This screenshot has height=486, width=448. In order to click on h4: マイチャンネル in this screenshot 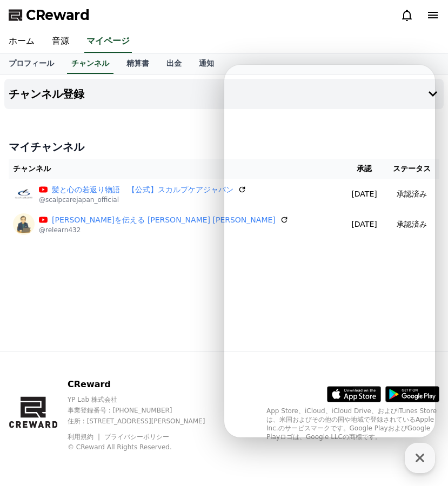, I will do `click(224, 147)`.